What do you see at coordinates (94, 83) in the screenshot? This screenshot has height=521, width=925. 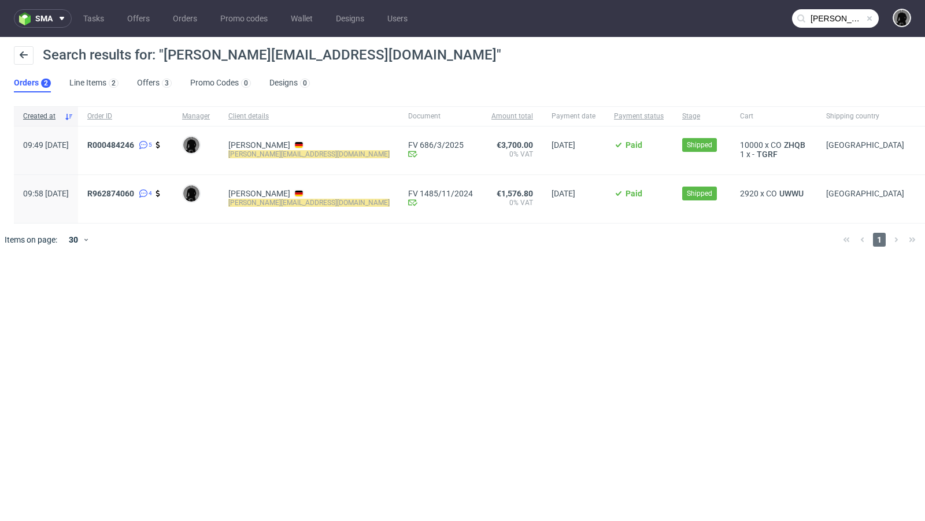 I see `a: Line Items2` at bounding box center [94, 83].